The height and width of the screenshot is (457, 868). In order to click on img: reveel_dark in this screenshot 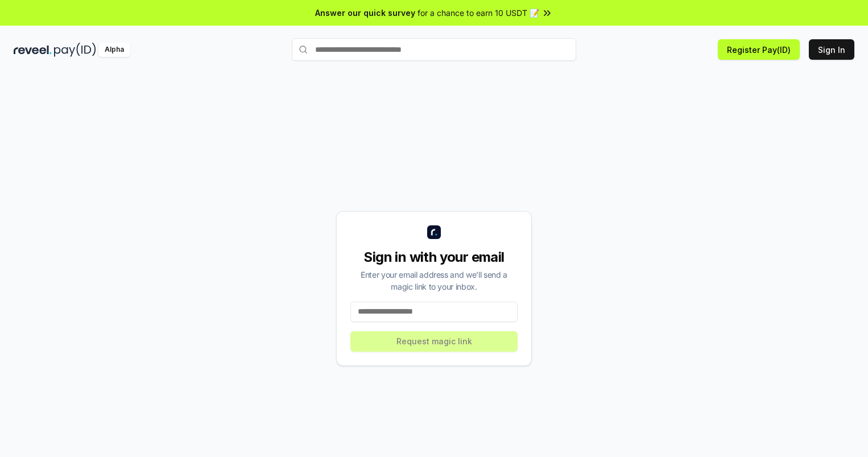, I will do `click(33, 49)`.